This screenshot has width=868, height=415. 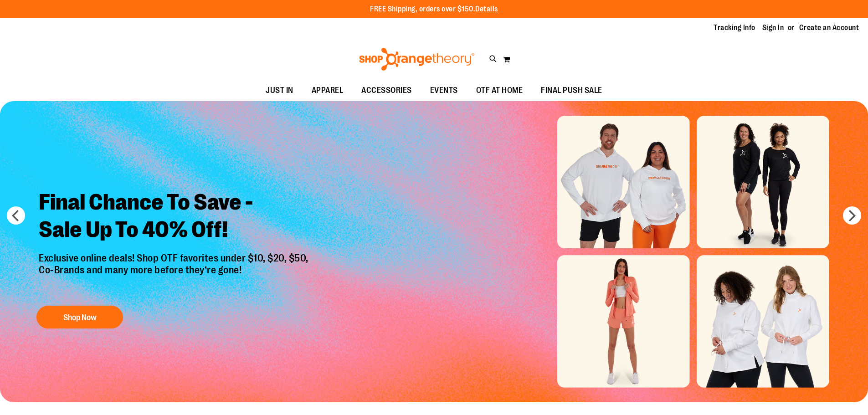 I want to click on button: next, so click(x=852, y=216).